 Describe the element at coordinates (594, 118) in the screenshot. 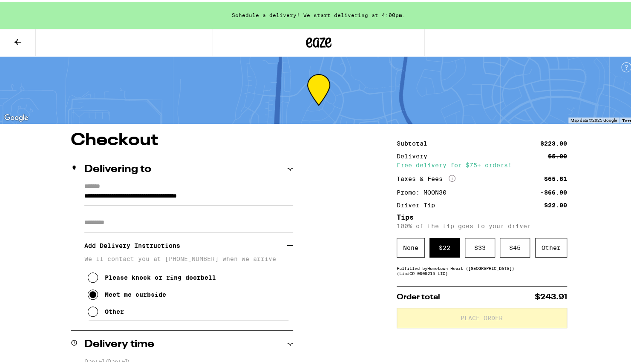

I see `span: Map data ©2025 Google` at that location.